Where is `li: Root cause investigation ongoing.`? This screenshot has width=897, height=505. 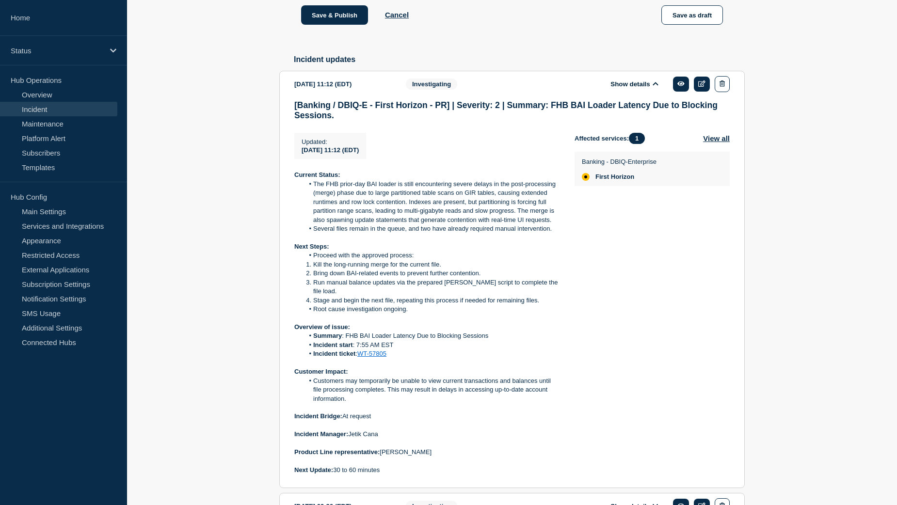 li: Root cause investigation ongoing. is located at coordinates (431, 309).